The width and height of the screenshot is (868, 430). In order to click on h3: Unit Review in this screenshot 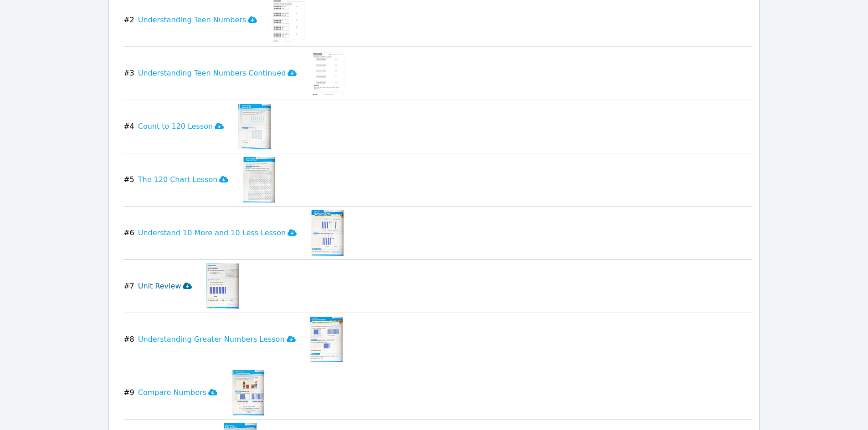, I will do `click(165, 286)`.